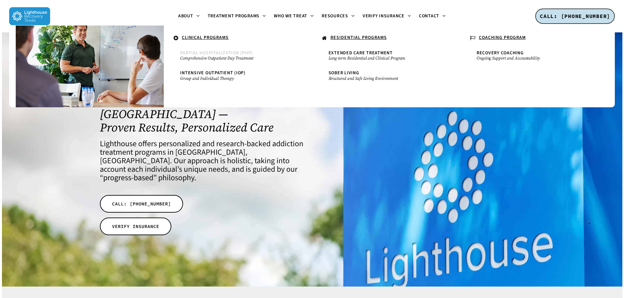 This screenshot has width=624, height=298. I want to click on u: RESIDENTIAL PROGRAMS, so click(358, 38).